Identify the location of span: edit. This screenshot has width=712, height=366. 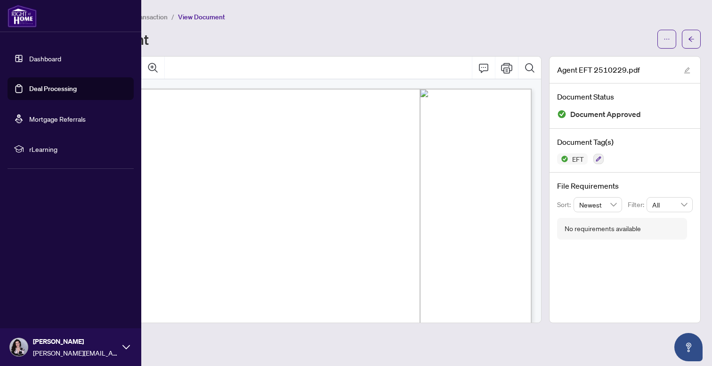
(687, 70).